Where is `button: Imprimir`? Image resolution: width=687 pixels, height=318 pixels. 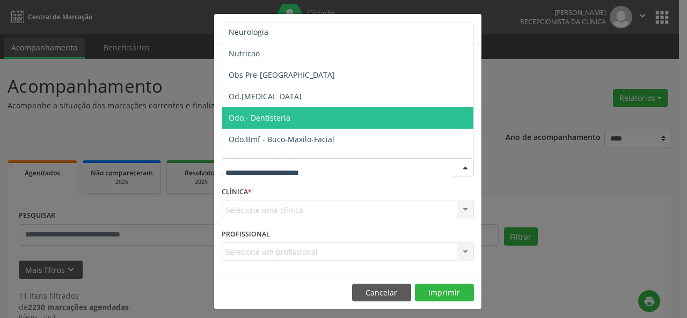 button: Imprimir is located at coordinates (444, 293).